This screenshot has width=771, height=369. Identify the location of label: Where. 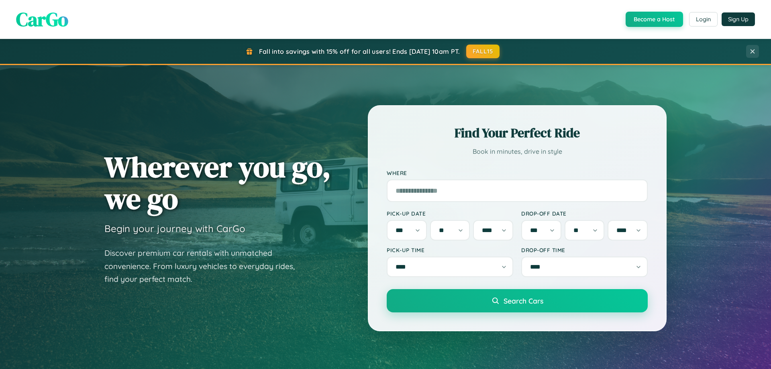
(517, 173).